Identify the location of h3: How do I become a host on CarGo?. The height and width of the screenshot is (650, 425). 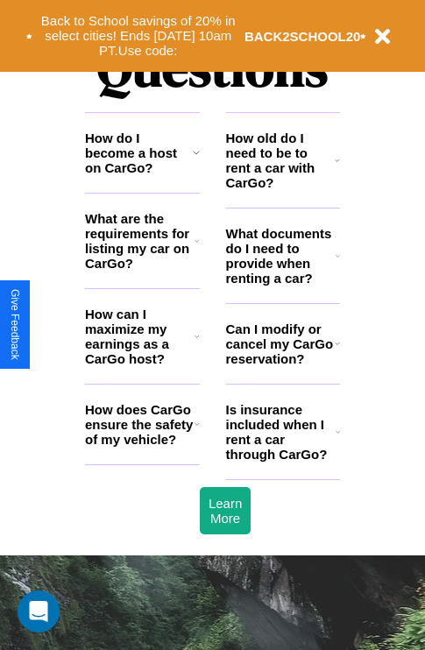
(138, 152).